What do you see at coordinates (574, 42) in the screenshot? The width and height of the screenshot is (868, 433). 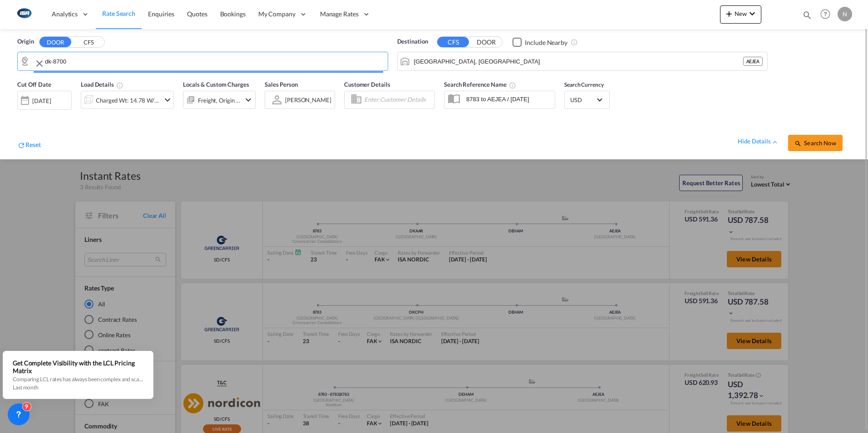 I see `md-icon: Unchecked: Ignores neighbouring ports when fetching rates.Checked : Includes neighbouring ports w...` at bounding box center [574, 42].